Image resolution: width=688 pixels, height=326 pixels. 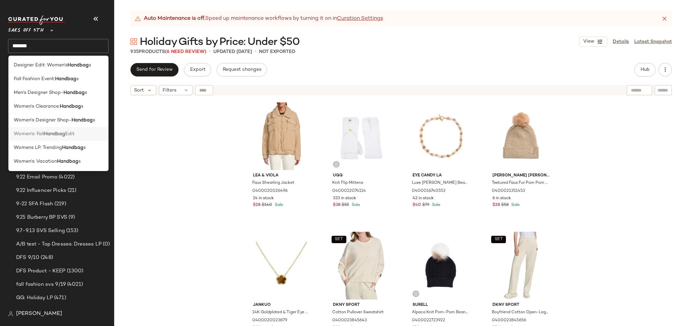 What do you see at coordinates (46, 258) in the screenshot?
I see `span: (248)` at bounding box center [46, 258].